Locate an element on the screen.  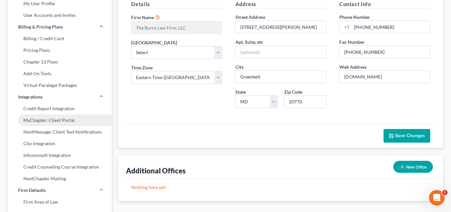
input: Enter web address.... is located at coordinates (384, 77).